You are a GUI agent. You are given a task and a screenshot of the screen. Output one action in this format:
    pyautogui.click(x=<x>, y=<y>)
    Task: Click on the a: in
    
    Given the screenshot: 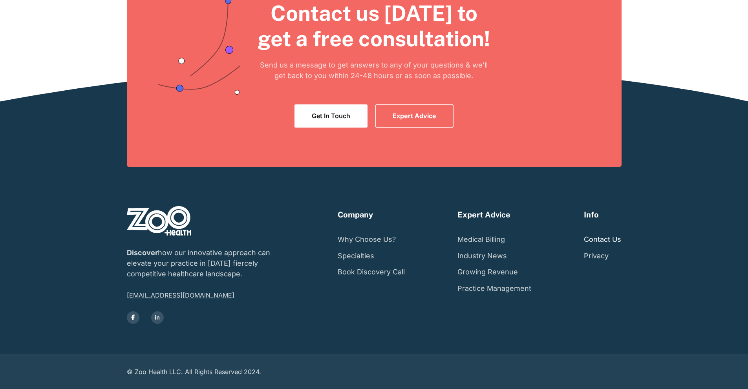 What is the action you would take?
    pyautogui.click(x=157, y=318)
    